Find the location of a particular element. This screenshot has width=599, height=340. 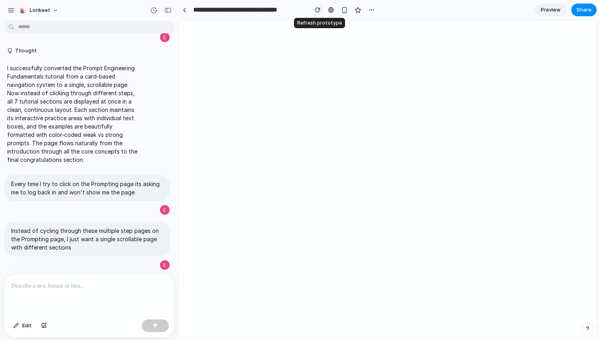

p: Instead of cycling through these multiple step pages on the Prompting page, I just want a single ... is located at coordinates (87, 239).